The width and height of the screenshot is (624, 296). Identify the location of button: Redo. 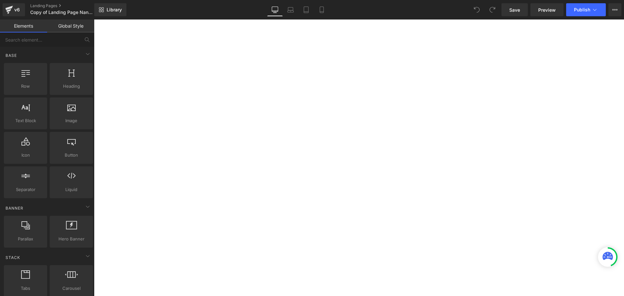
(492, 10).